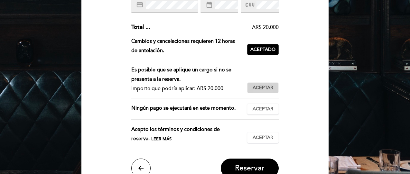  What do you see at coordinates (189, 109) in the screenshot?
I see `div: Ningún pago se ejecutará en este momento.` at bounding box center [189, 109].